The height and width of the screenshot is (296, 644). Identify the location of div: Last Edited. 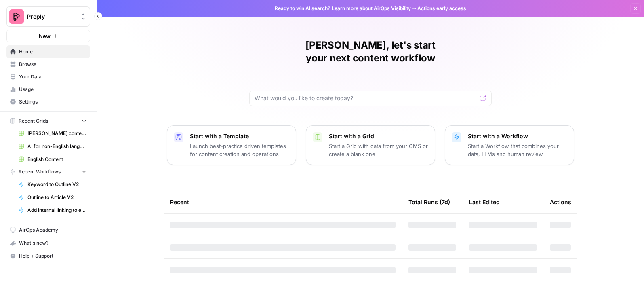
(484, 202).